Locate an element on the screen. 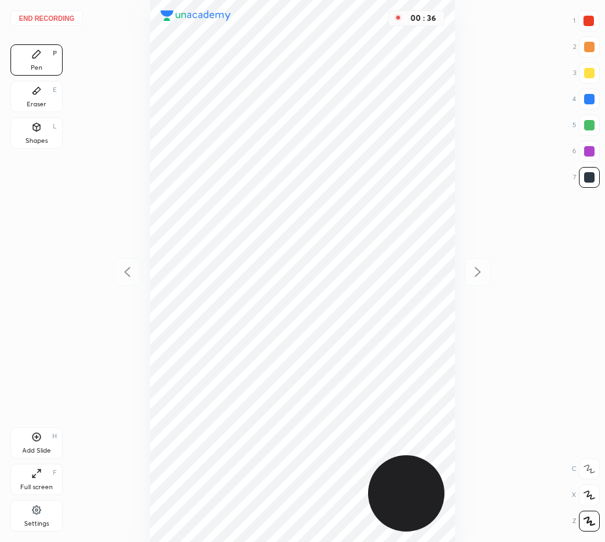 This screenshot has width=605, height=542. div: E is located at coordinates (55, 90).